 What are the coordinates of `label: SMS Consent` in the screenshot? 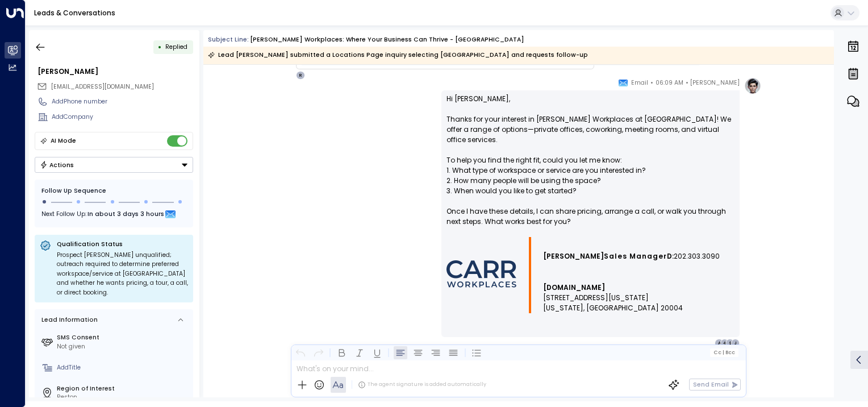 It's located at (124, 337).